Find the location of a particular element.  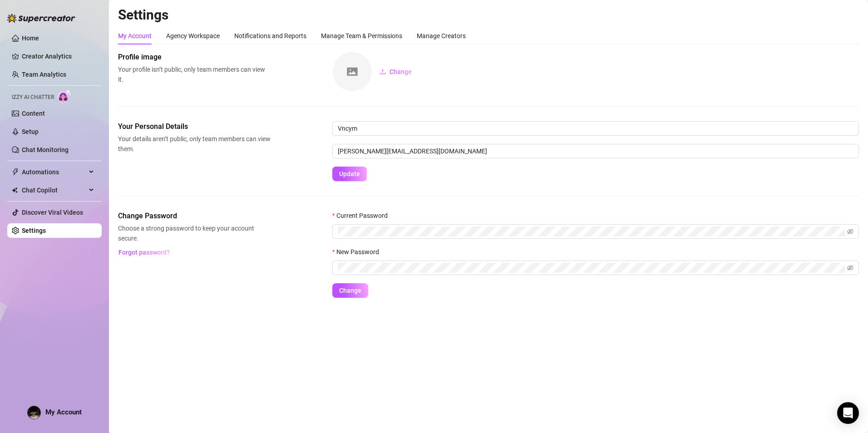

img: AI Chatter is located at coordinates (64, 96).